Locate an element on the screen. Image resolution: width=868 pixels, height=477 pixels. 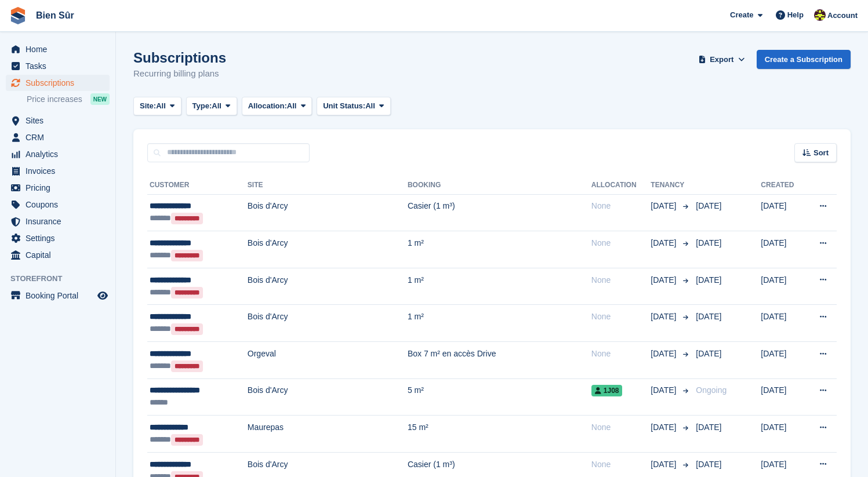
span: Coupons is located at coordinates (60, 204).